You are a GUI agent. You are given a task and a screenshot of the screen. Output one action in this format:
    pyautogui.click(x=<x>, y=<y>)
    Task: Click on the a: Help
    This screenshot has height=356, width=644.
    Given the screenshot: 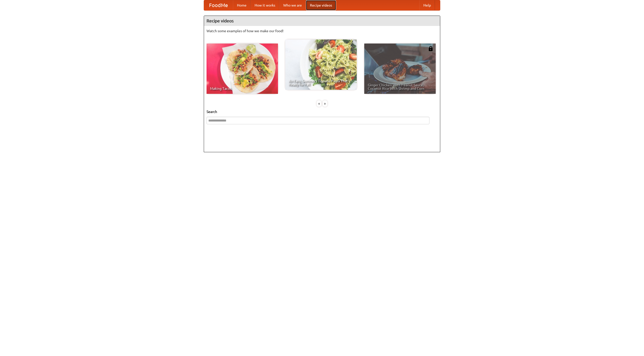 What is the action you would take?
    pyautogui.click(x=427, y=5)
    